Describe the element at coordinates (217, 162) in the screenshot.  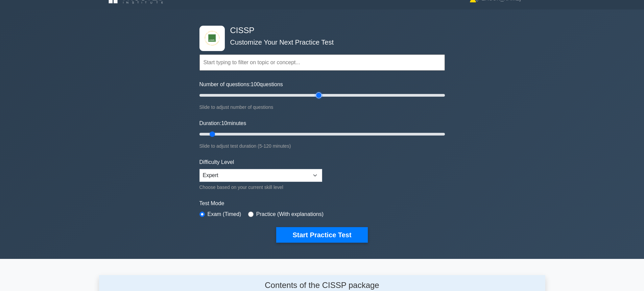
I see `label: Difficulty Level` at that location.